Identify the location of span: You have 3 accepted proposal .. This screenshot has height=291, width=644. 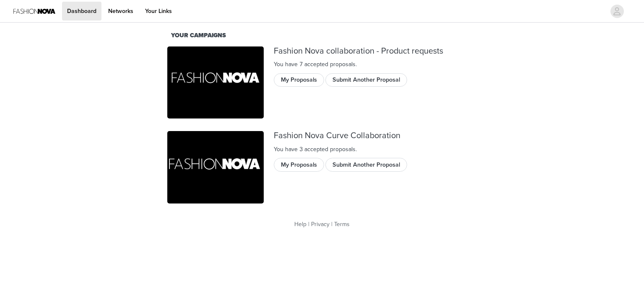
(315, 149).